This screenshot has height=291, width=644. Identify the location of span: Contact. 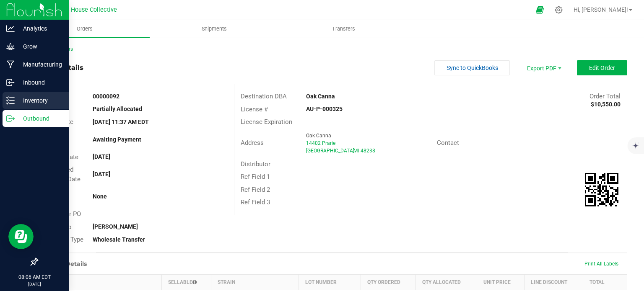
(447, 143).